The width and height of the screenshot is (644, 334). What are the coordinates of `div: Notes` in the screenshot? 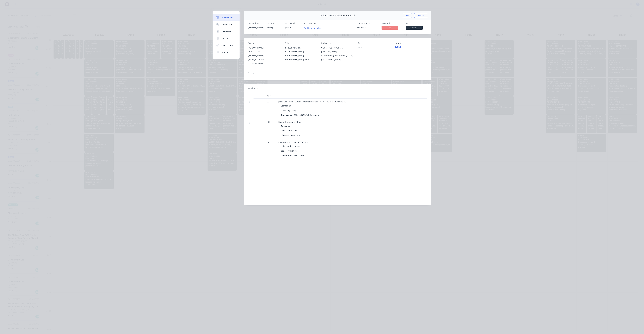 It's located at (337, 73).